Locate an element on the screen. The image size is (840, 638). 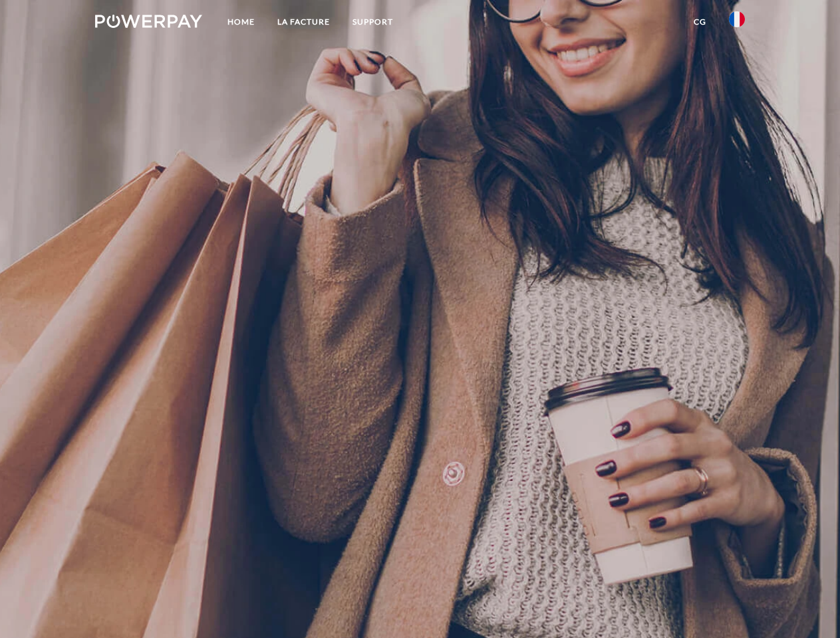
img: fr is located at coordinates (736, 19).